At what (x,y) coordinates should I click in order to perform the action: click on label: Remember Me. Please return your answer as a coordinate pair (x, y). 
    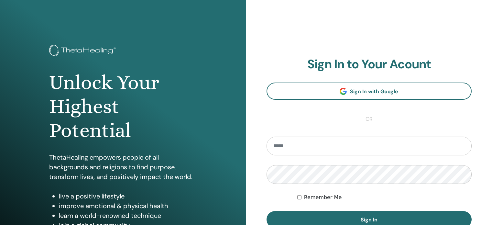
    Looking at the image, I should click on (323, 197).